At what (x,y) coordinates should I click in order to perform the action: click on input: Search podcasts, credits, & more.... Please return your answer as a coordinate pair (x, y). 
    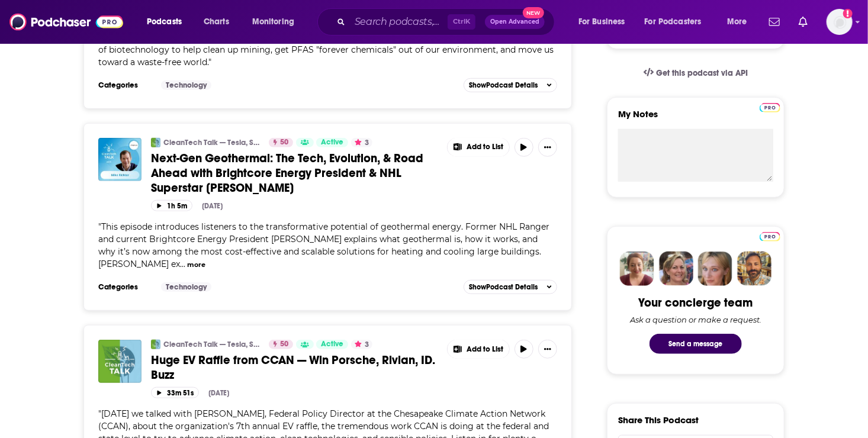
    Looking at the image, I should click on (399, 22).